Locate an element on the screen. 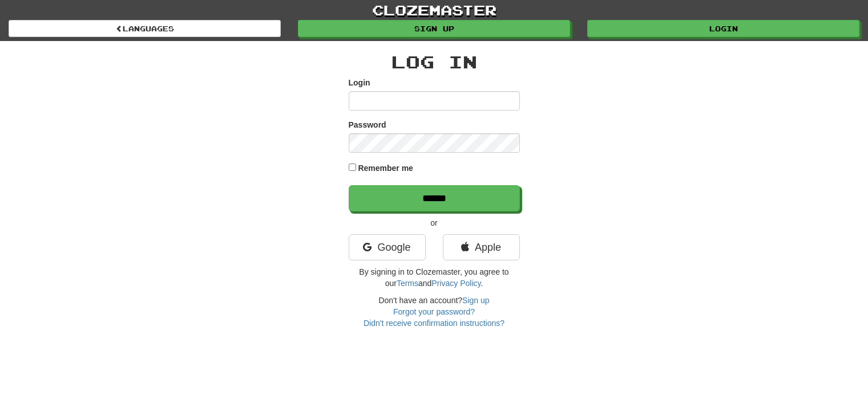 Image resolution: width=868 pixels, height=416 pixels. a: Google is located at coordinates (387, 247).